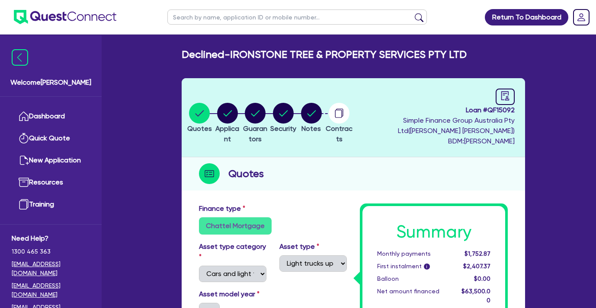 This screenshot has height=308, width=596. I want to click on span: audit, so click(505, 96).